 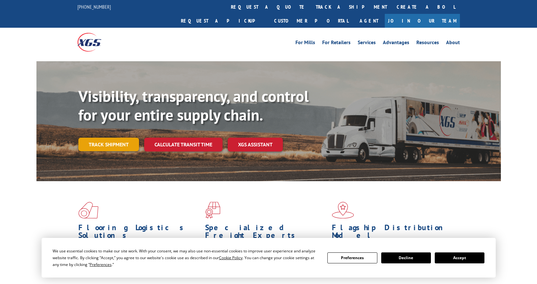 I want to click on a: Agent, so click(x=369, y=21).